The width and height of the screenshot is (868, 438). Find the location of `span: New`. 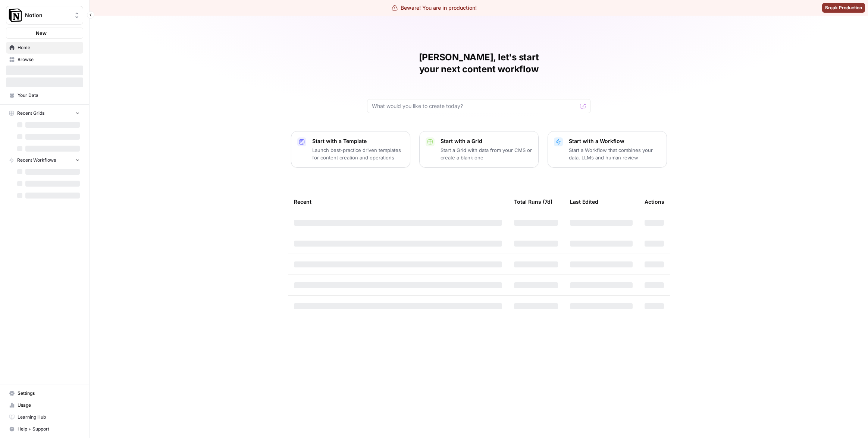

span: New is located at coordinates (41, 33).